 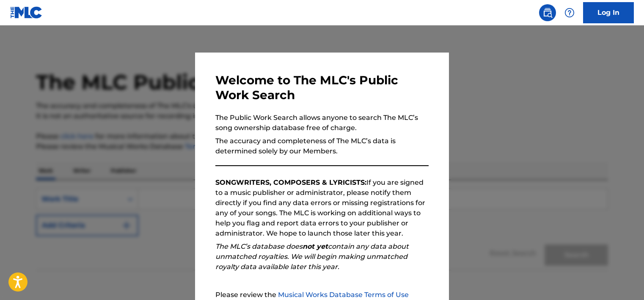 I want to click on p: If you are signed to a music publisher or administrator, please notify them directly if you find ..., so click(x=322, y=208).